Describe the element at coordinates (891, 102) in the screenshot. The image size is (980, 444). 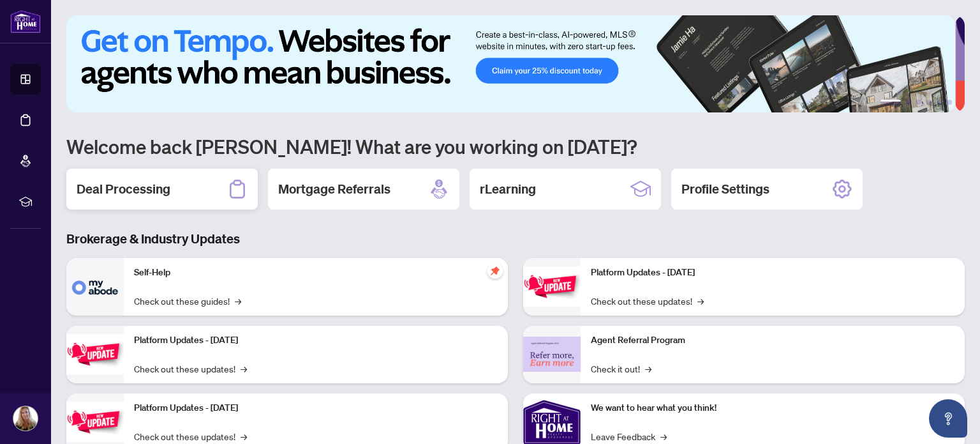
I see `button: 1` at that location.